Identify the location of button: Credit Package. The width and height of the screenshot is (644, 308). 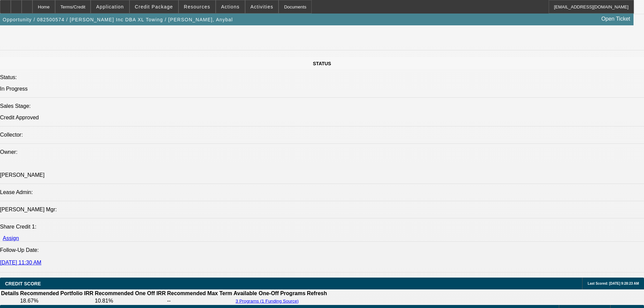
(154, 7).